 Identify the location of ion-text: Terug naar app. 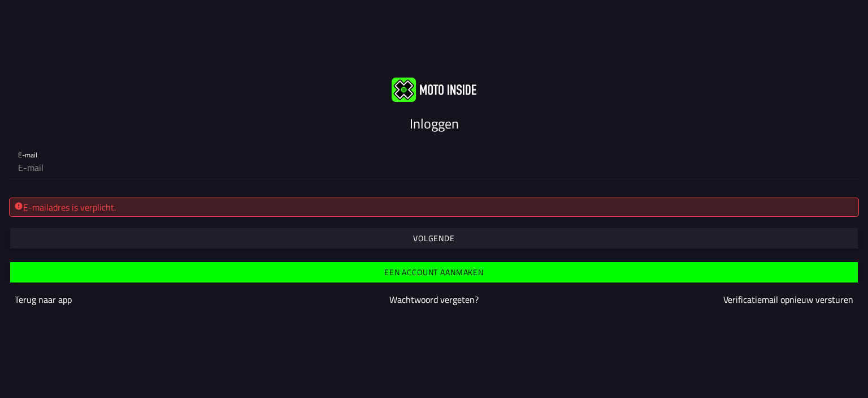
(43, 300).